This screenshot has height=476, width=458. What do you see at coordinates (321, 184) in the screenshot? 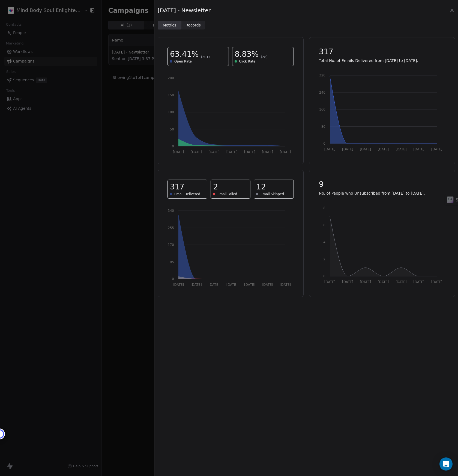
I see `span: 9` at bounding box center [321, 184].